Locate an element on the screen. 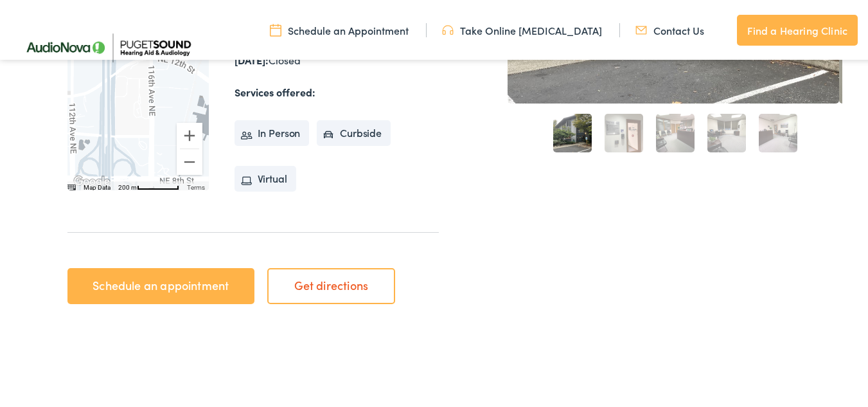 The width and height of the screenshot is (868, 407). strong: Services offered: is located at coordinates (275, 90).